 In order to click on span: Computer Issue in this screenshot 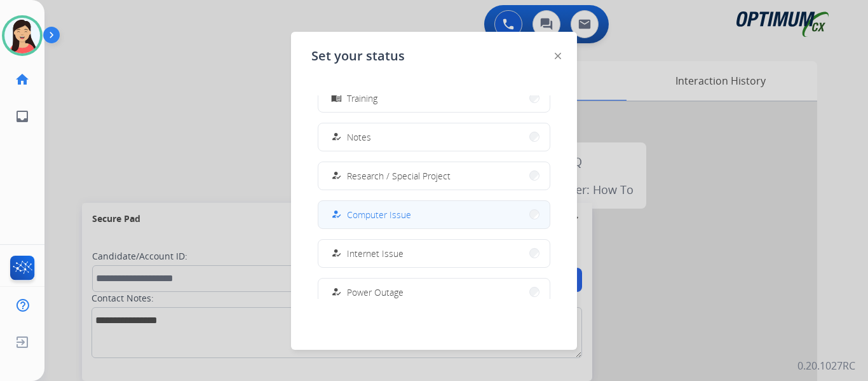, I will do `click(378, 215)`.